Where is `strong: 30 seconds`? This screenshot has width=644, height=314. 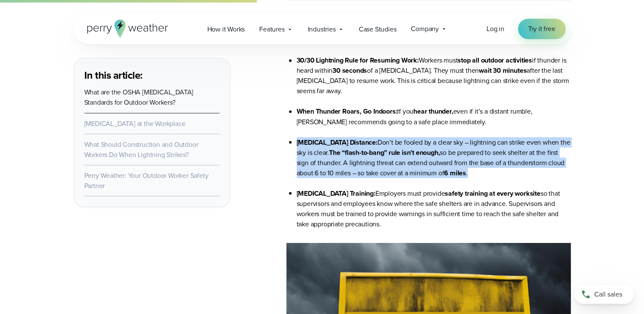
strong: 30 seconds is located at coordinates (349, 70).